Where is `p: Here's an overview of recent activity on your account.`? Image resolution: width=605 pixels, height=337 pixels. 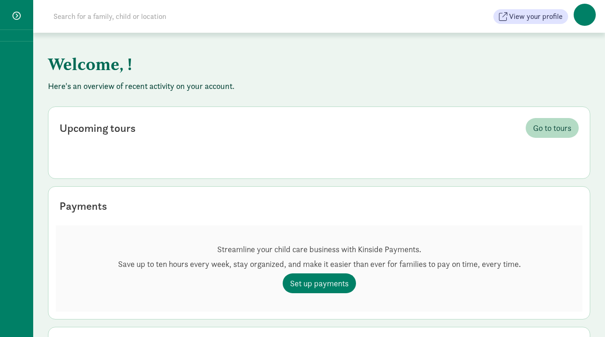
p: Here's an overview of recent activity on your account. is located at coordinates (319, 86).